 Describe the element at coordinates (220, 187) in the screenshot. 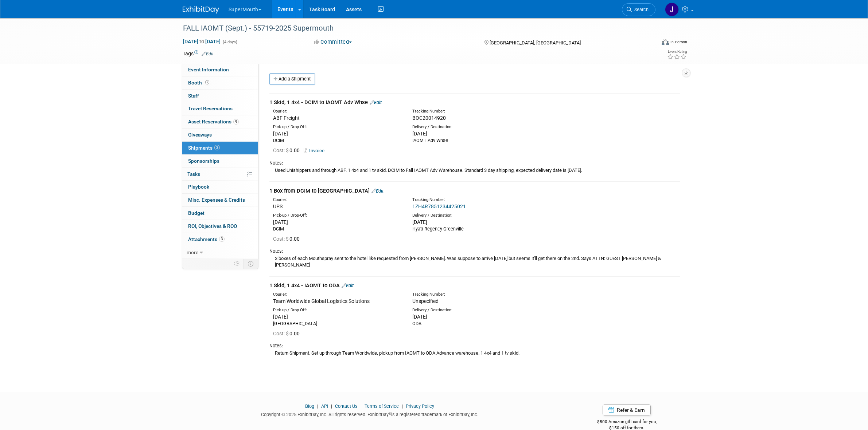

I see `a: Playbook` at that location.